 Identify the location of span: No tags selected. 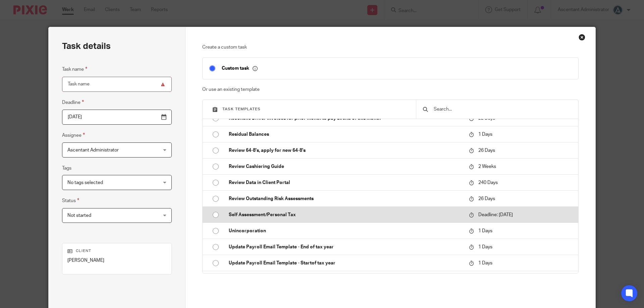
(85, 183).